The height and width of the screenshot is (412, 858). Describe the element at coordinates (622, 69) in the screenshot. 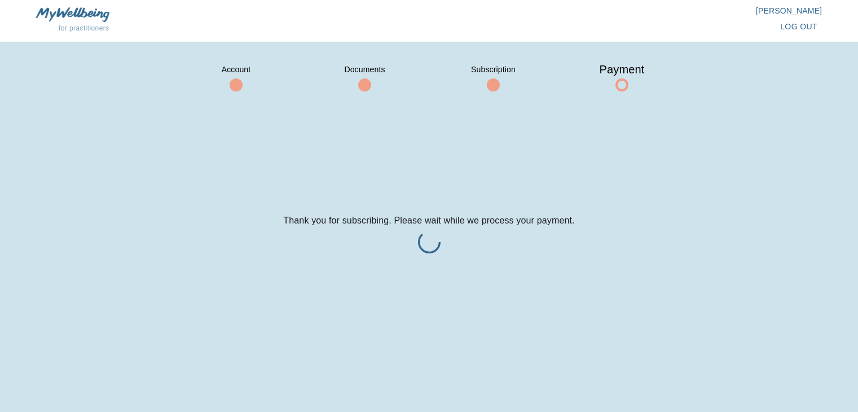

I see `span: Payment` at that location.